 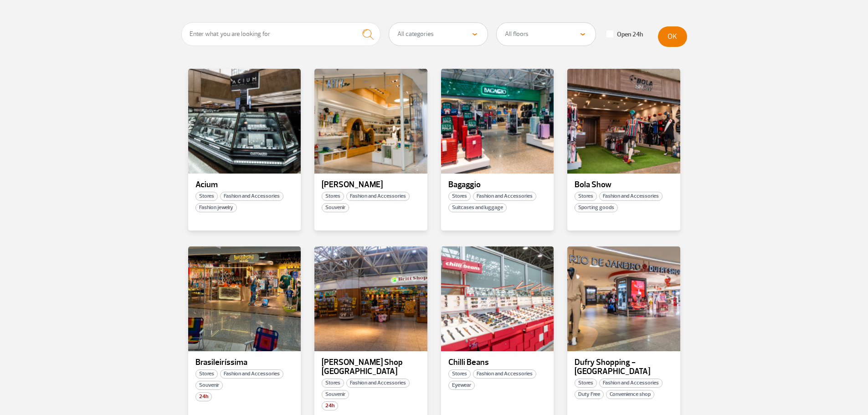 What do you see at coordinates (245, 363) in the screenshot?
I see `p: Brasileiríssima` at bounding box center [245, 363].